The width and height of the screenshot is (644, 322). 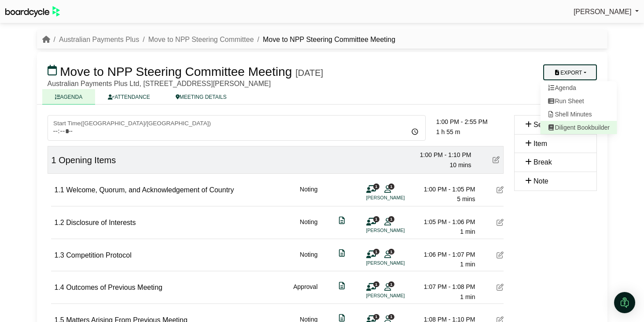 What do you see at coordinates (445, 287) in the screenshot?
I see `div: 1:07 PM - 1:08 PM` at bounding box center [445, 287].